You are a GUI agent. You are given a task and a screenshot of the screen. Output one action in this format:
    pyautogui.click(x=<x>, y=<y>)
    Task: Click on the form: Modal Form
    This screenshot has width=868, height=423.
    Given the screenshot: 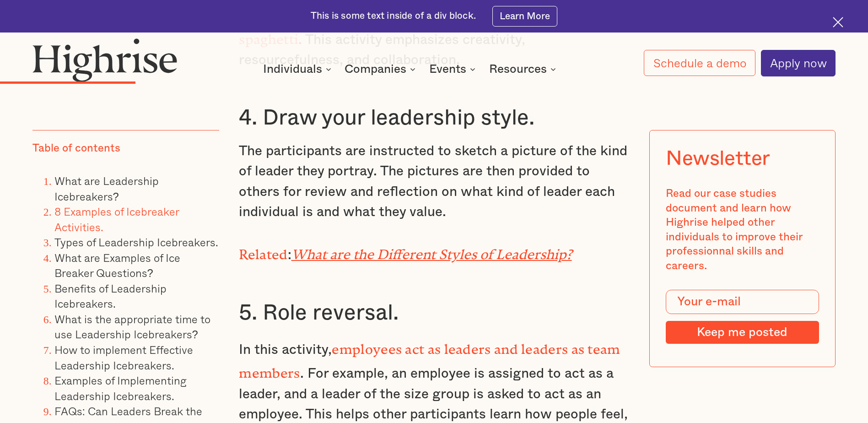 What is the action you would take?
    pyautogui.click(x=742, y=317)
    